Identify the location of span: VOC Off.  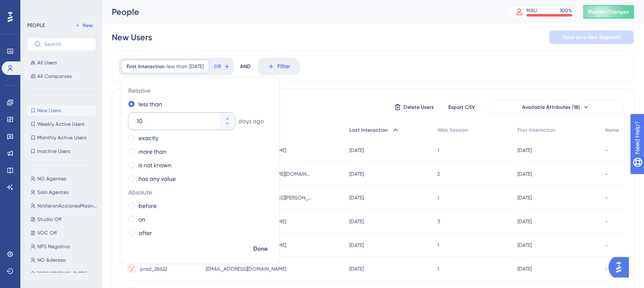
(47, 233).